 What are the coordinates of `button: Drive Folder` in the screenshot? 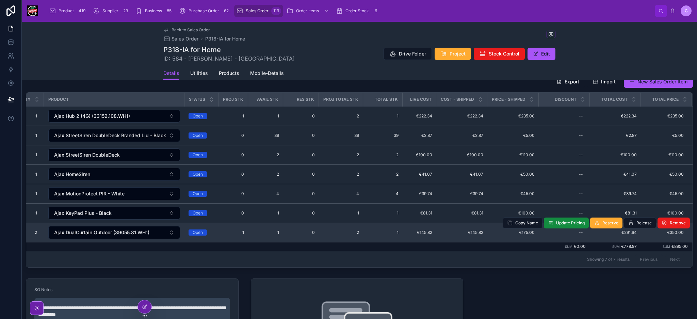 It's located at (408, 54).